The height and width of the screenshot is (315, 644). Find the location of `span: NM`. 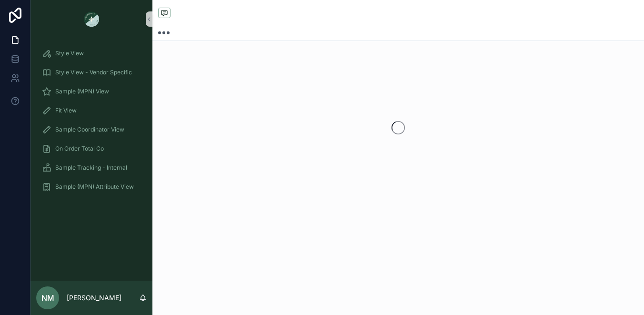

span: NM is located at coordinates (47, 298).